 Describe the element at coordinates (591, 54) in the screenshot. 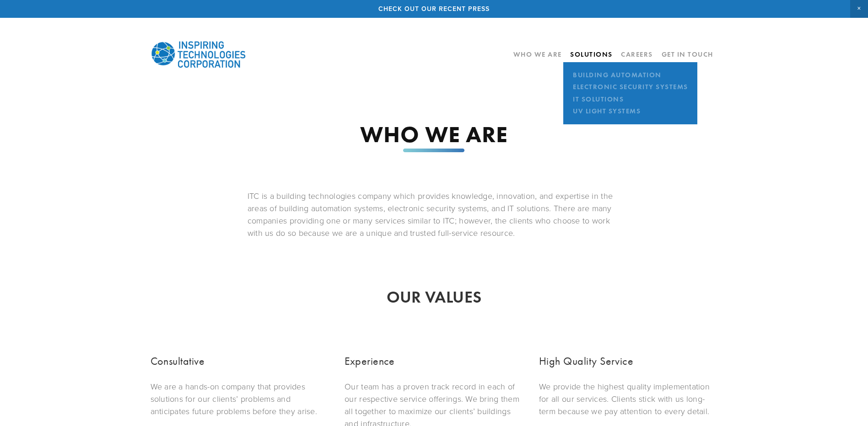

I see `a: Solutions` at that location.